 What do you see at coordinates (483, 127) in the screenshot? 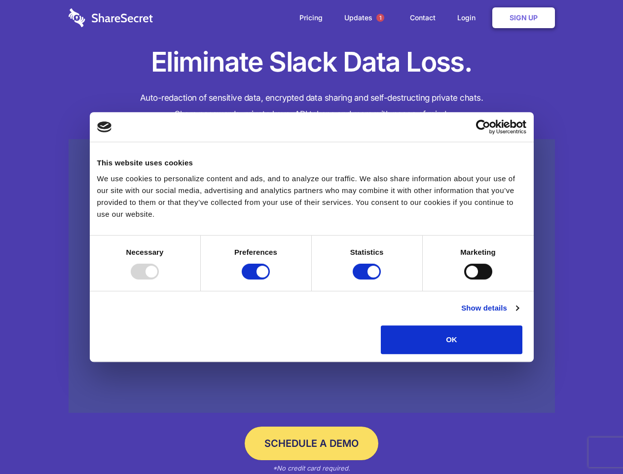
I see `a: Usercentrics Cookiebot - opens in a new window` at bounding box center [483, 127].